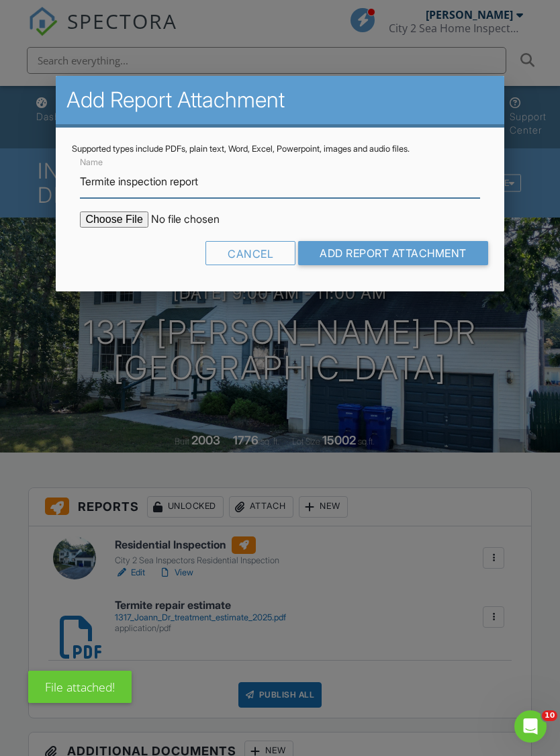 The image size is (560, 756). Describe the element at coordinates (279, 100) in the screenshot. I see `h2: Add Report Attachment` at that location.